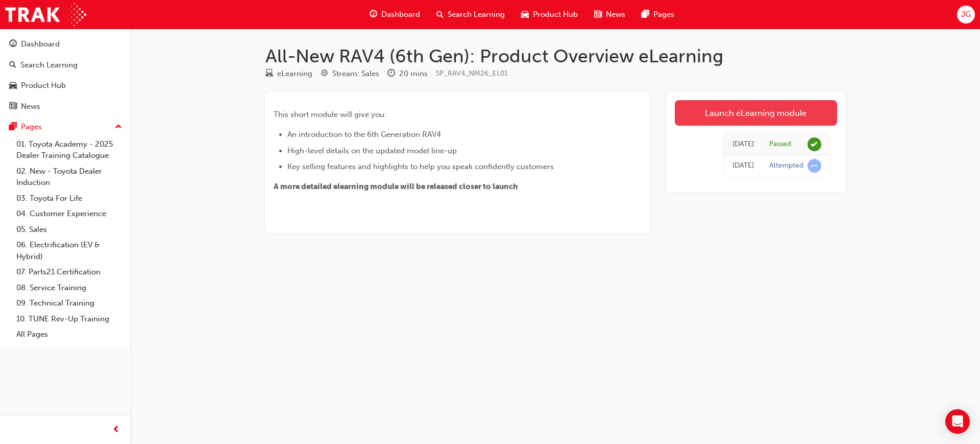 The width and height of the screenshot is (980, 444). Describe the element at coordinates (349, 74) in the screenshot. I see `div: Stream` at that location.